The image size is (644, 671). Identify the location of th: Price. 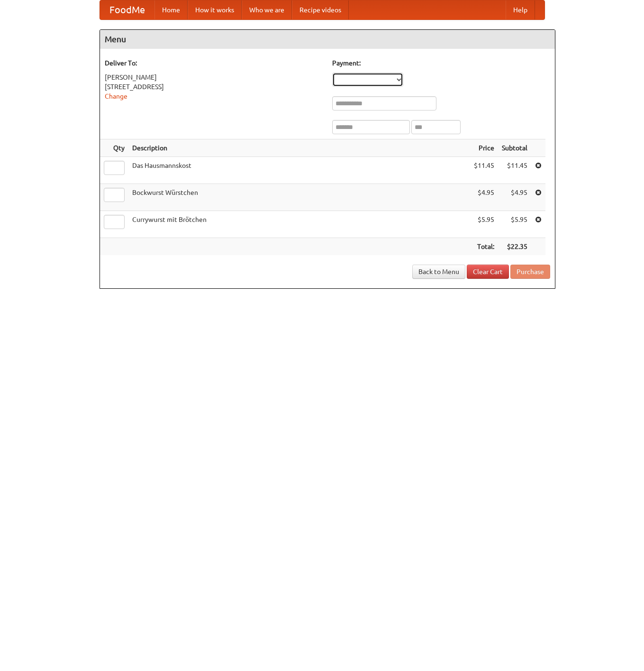
(484, 148).